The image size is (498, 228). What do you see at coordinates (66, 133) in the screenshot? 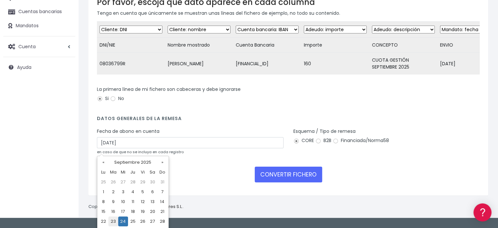
I see `div: Facturación` at bounding box center [66, 133].